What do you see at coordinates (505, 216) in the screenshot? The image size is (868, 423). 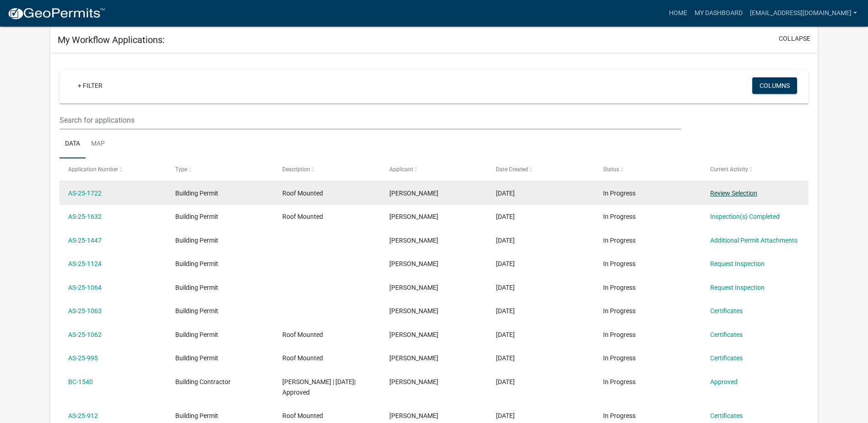 I see `span: 08/28/2025` at bounding box center [505, 216].